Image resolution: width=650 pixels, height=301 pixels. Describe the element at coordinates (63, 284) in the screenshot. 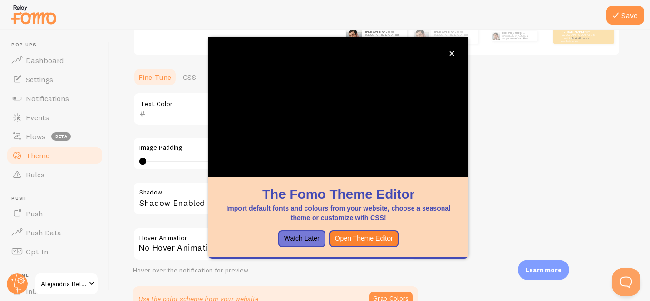

I see `span: Alejandría Bella` at that location.